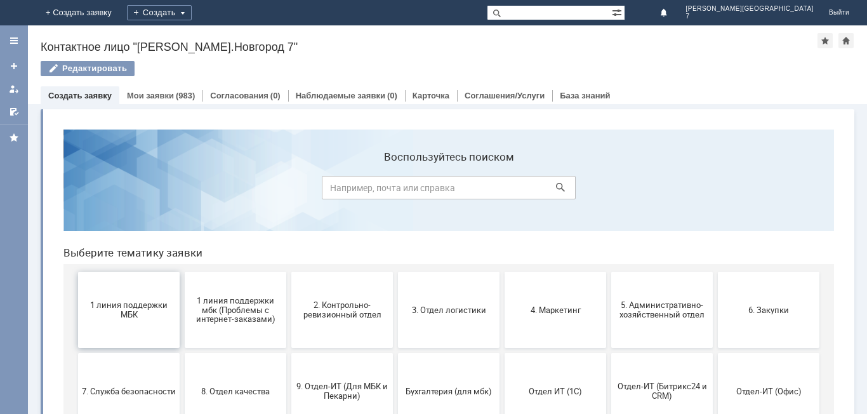 The height and width of the screenshot is (414, 867). I want to click on a: Наблюдаемые заявки, so click(340, 95).